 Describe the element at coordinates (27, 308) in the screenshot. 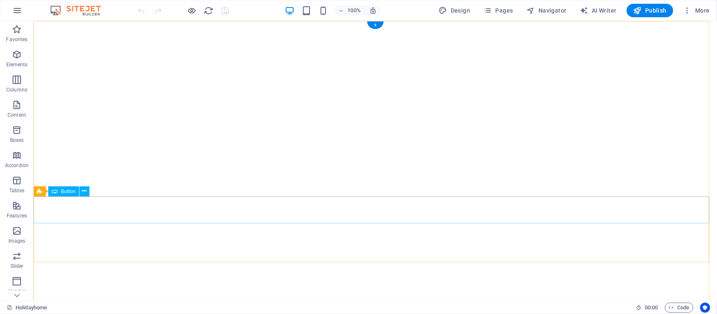

I see `a: Click to cancel selection. Double-click to open Pages` at that location.